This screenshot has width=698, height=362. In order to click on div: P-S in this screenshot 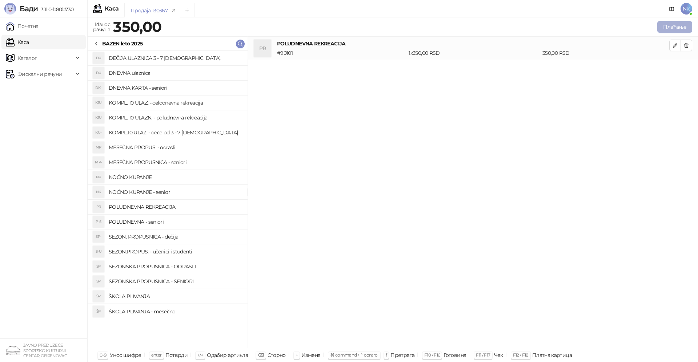, I will do `click(98, 222)`.